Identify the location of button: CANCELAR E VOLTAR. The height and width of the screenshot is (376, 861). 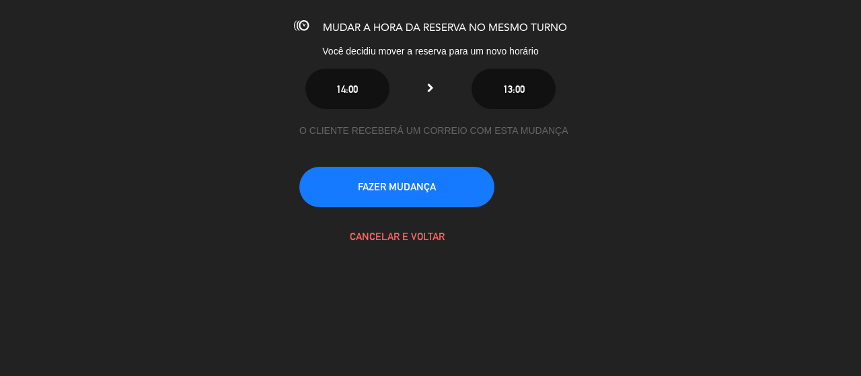
(397, 237).